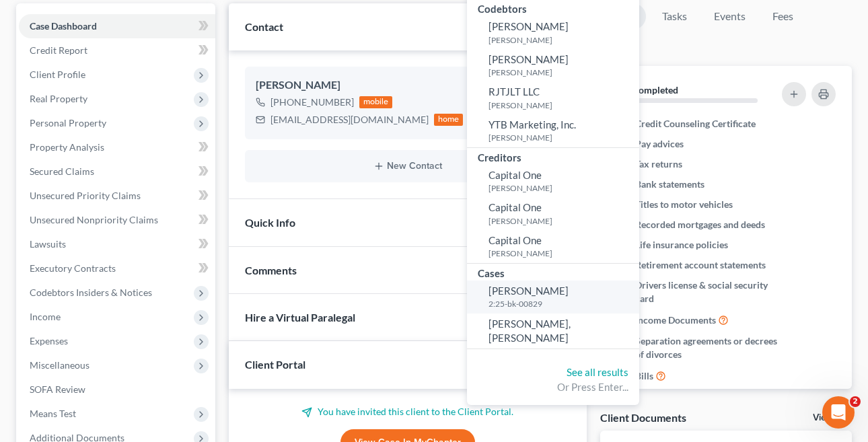 The height and width of the screenshot is (442, 868). I want to click on button: New Contact, so click(408, 166).